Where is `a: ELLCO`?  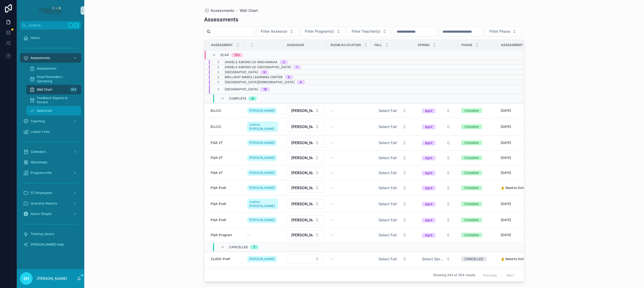
a: ELLCO is located at coordinates (226, 127).